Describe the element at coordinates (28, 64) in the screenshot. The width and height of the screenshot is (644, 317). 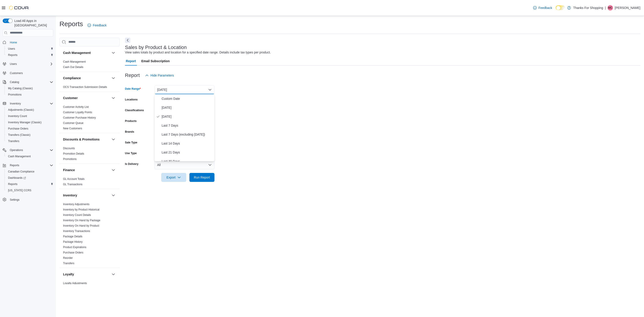
I see `button: Users` at that location.